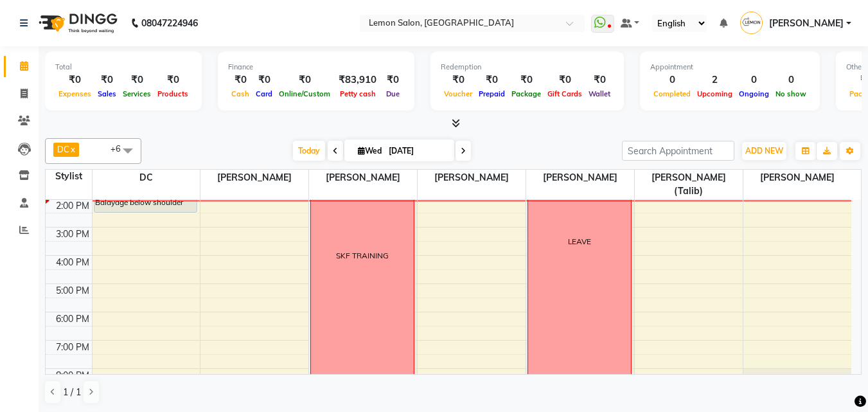 The width and height of the screenshot is (868, 412). I want to click on div: 3:00 PM, so click(73, 234).